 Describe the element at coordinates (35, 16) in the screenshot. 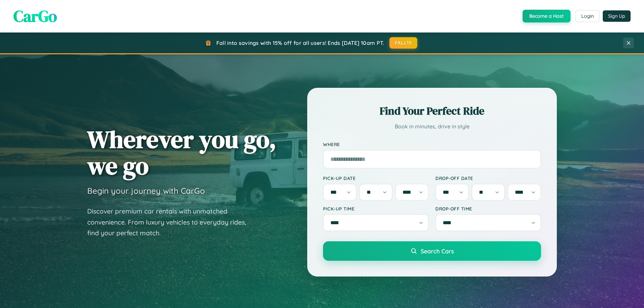

I see `span: CarGo` at that location.